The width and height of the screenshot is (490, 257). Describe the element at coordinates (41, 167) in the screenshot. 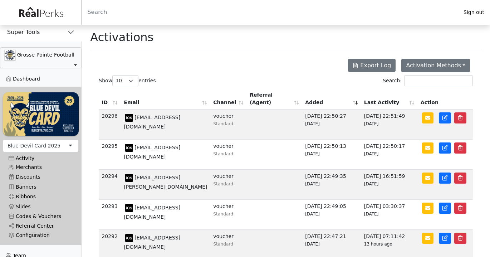

I see `a: Merchants` at that location.